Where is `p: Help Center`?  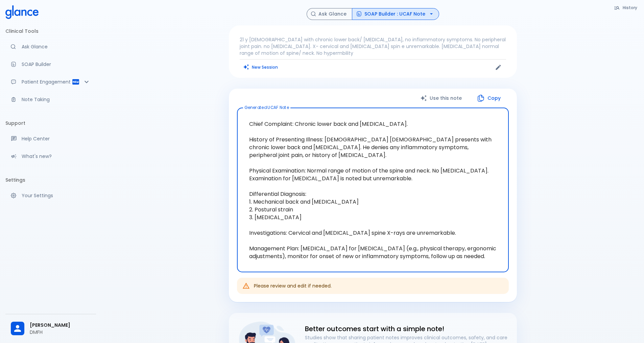 p: Help Center is located at coordinates (56, 139).